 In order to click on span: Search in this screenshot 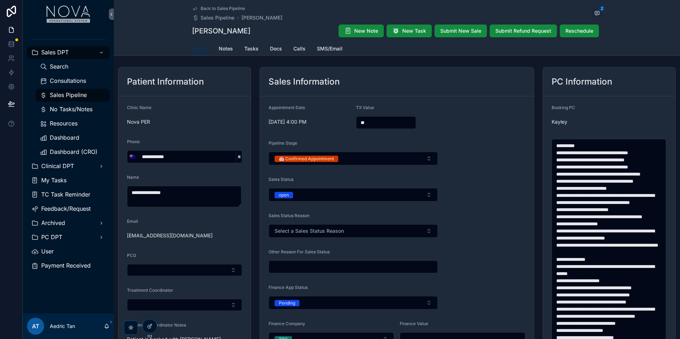, I will do `click(59, 66)`.